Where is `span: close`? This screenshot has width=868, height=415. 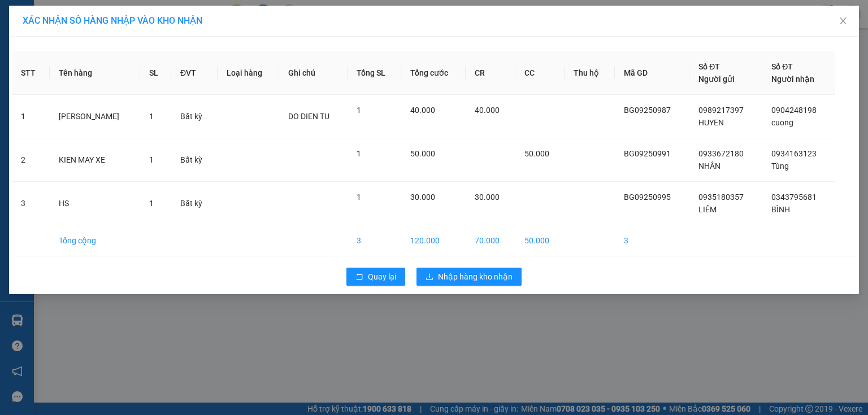
span: close is located at coordinates (843, 21).